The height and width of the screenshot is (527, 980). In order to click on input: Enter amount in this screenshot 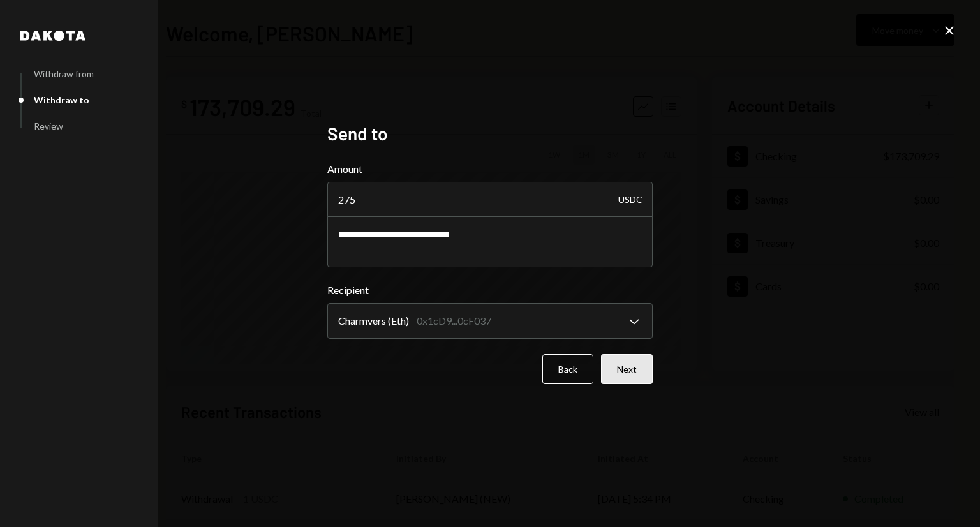, I will do `click(490, 200)`.